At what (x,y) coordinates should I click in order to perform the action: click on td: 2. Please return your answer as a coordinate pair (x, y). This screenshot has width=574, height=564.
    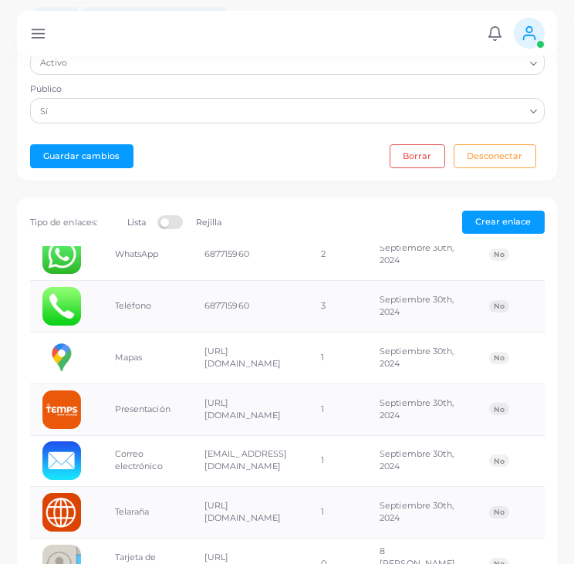
    Looking at the image, I should click on (334, 255).